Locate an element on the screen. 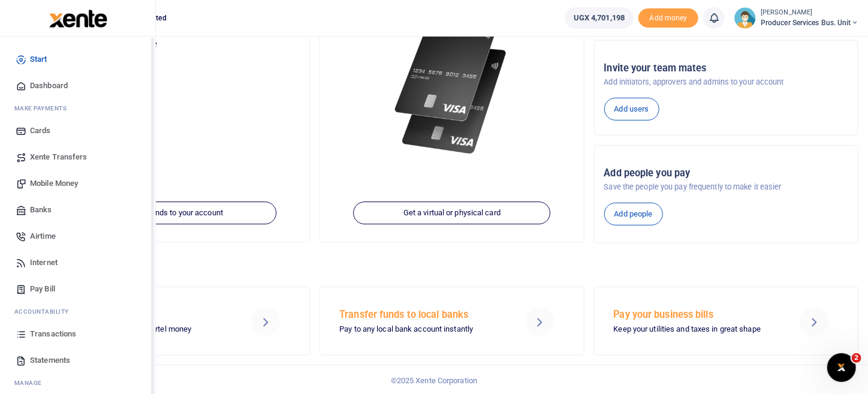 Image resolution: width=868 pixels, height=394 pixels. span: Banks is located at coordinates (41, 210).